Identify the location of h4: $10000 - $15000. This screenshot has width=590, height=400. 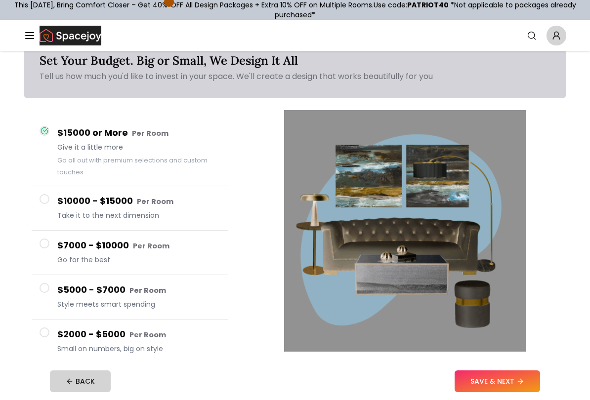
(139, 201).